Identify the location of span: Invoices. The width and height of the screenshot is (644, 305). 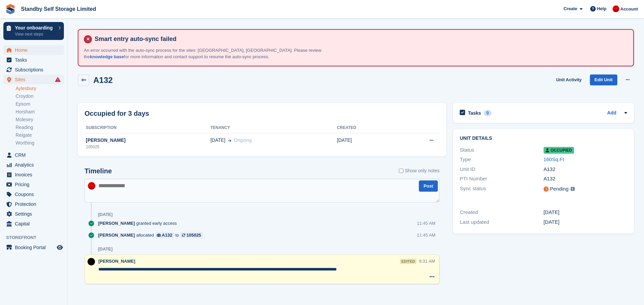
(36, 175).